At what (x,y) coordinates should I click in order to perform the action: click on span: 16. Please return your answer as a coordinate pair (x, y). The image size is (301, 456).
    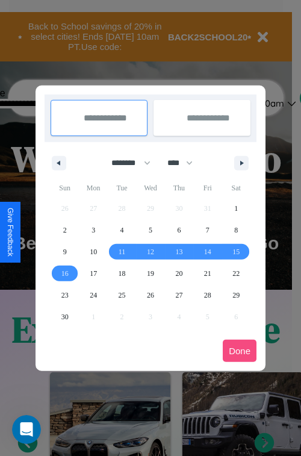
    Looking at the image, I should click on (65, 273).